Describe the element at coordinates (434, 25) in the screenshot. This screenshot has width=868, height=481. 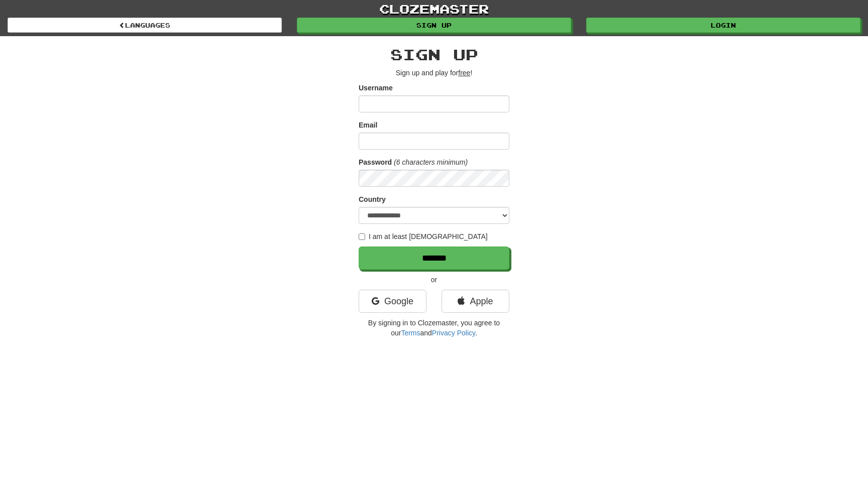
I see `a: Sign up` at that location.